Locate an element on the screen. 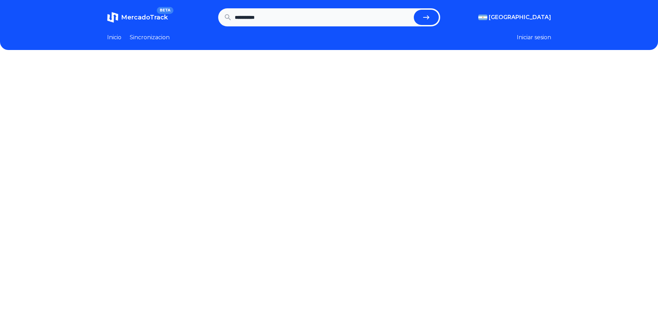  button: Iniciar sesion is located at coordinates (534, 37).